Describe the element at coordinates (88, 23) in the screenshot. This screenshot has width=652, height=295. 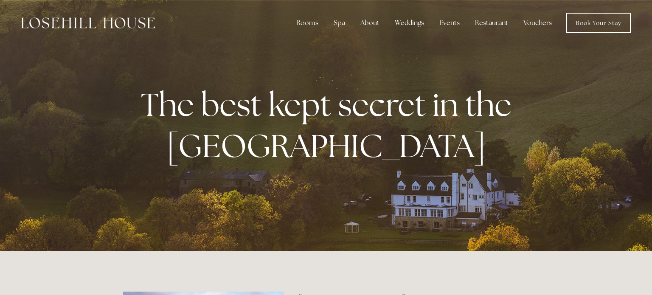
I see `img: Losehill House` at that location.